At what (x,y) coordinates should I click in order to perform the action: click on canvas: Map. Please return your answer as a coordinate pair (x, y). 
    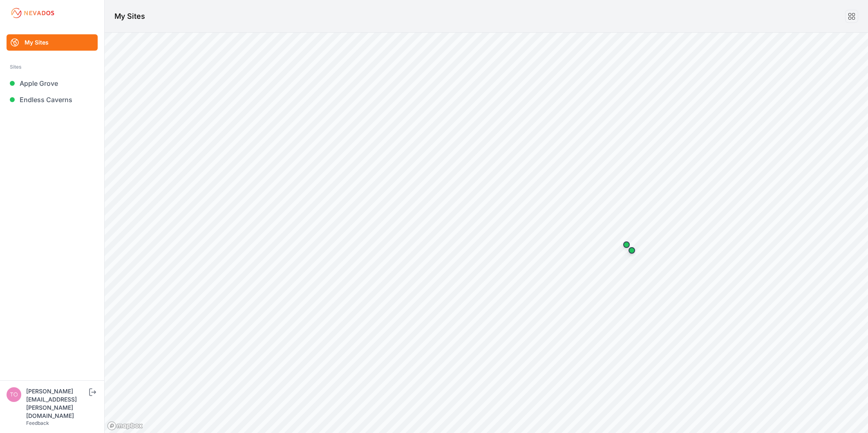
    Looking at the image, I should click on (486, 233).